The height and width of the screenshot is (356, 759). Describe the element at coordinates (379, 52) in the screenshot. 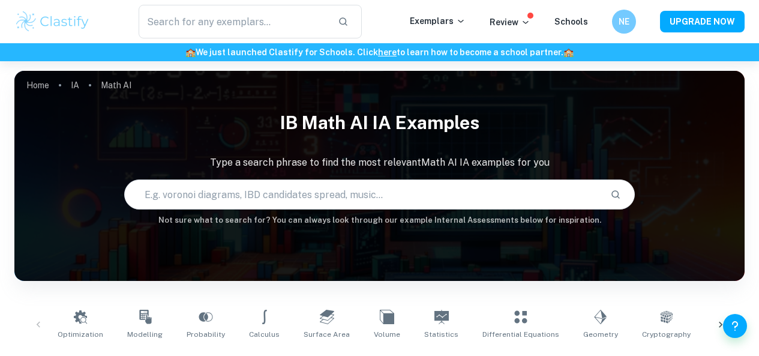

I see `h6: We just launched Clastify for Schools. Click to learn how to become a school partner.` at that location.